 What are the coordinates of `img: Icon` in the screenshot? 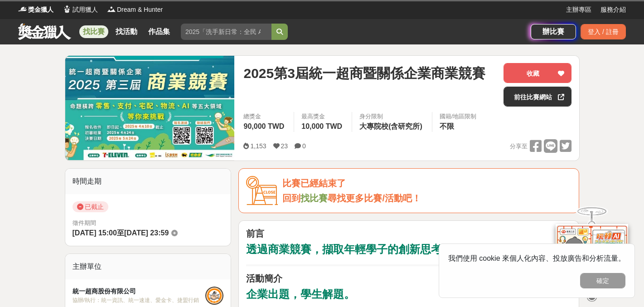 It's located at (262, 191).